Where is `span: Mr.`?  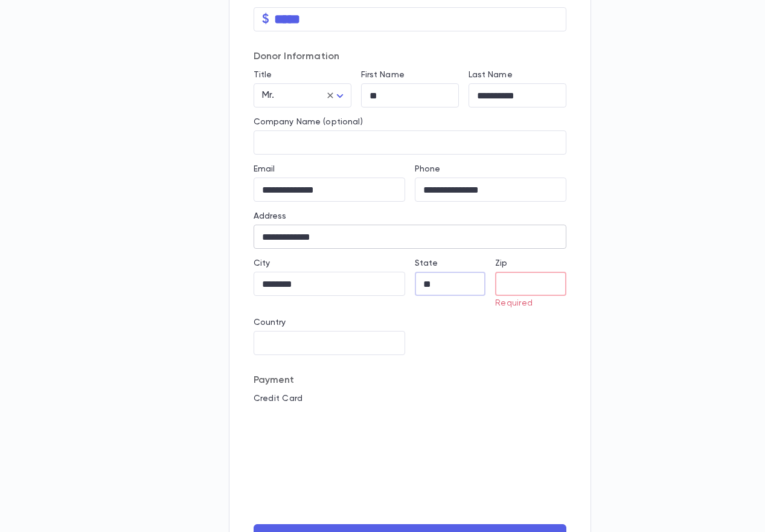
span: Mr. is located at coordinates (268, 96).